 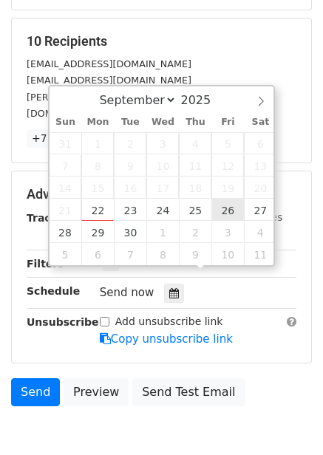 What do you see at coordinates (228, 210) in the screenshot?
I see `span: September 26, 2025` at bounding box center [228, 210].